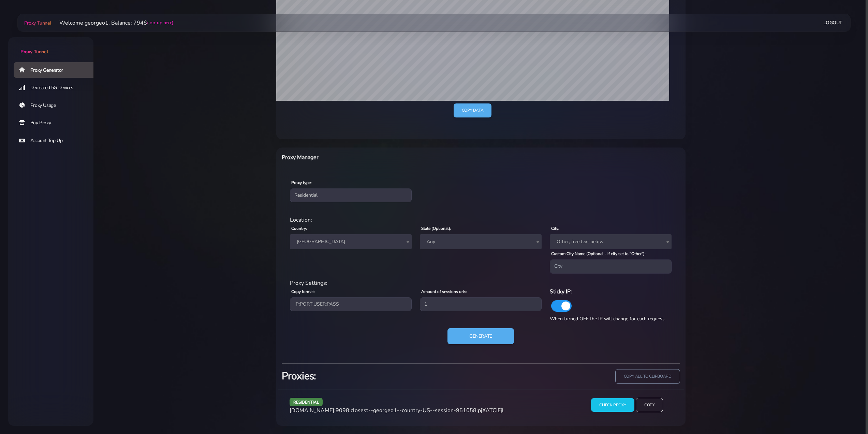 The image size is (868, 434). What do you see at coordinates (351, 242) in the screenshot?
I see `span: United States of America` at bounding box center [351, 242].